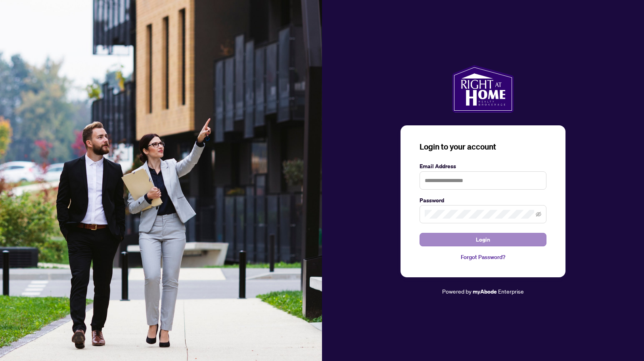  What do you see at coordinates (484, 292) in the screenshot?
I see `a: myAbode` at bounding box center [484, 292].